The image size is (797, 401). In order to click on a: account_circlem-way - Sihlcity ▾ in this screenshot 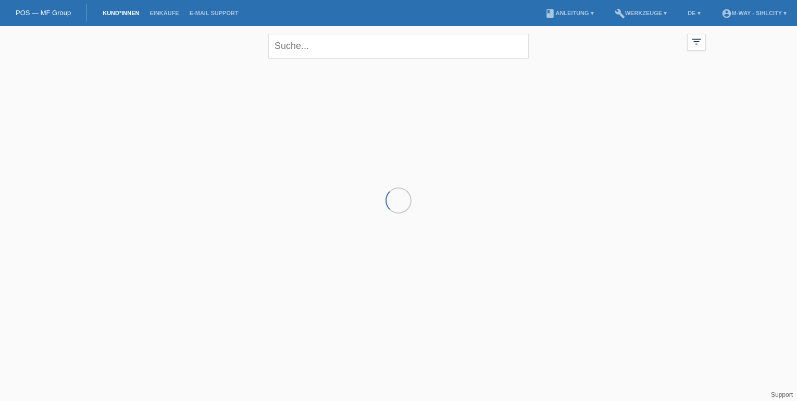, I will do `click(754, 13)`.